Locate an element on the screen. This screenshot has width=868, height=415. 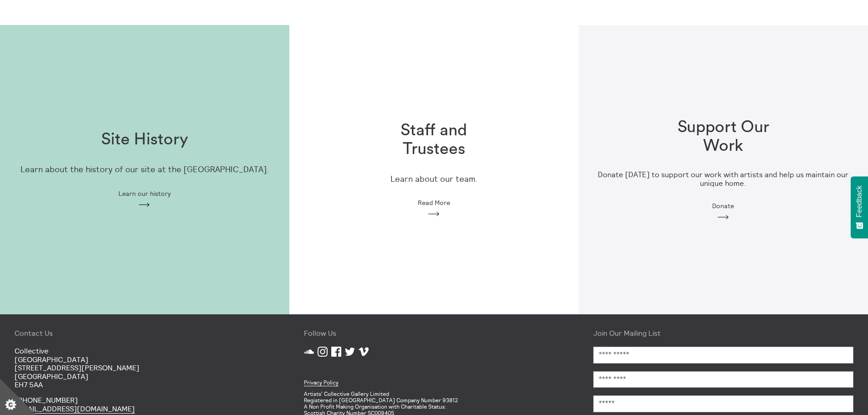
span: Read More is located at coordinates (434, 203).